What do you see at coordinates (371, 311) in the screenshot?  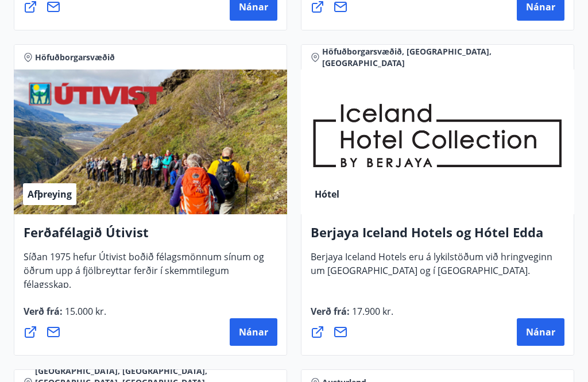 I see `span: 17.900 kr.` at bounding box center [371, 311].